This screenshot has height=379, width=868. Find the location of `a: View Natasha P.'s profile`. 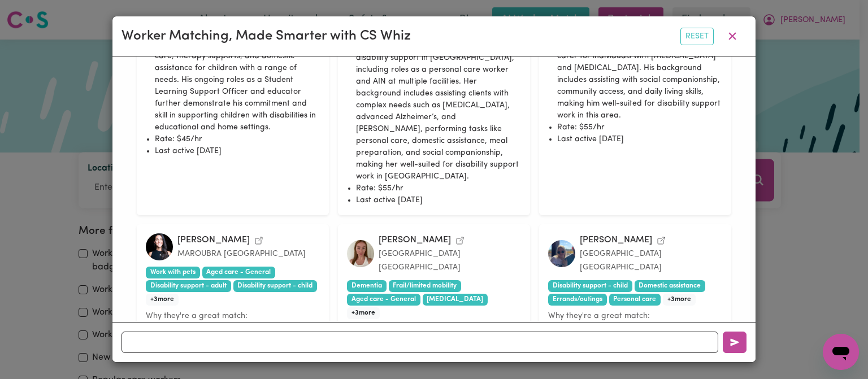

a: View Natasha P.'s profile is located at coordinates (460, 240).